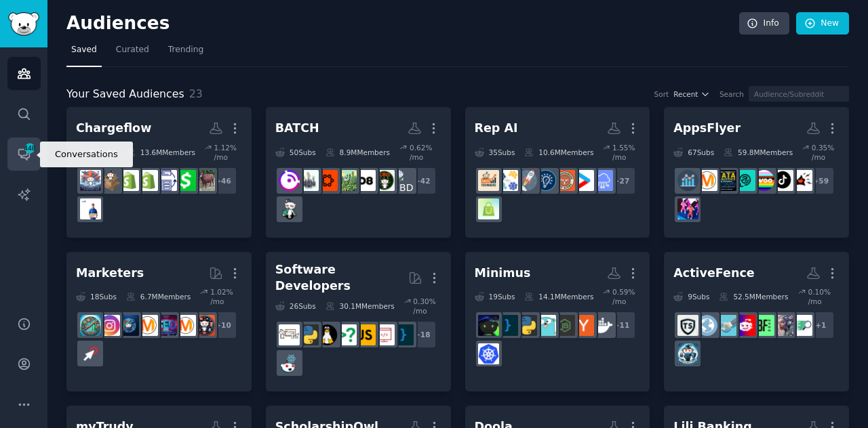  What do you see at coordinates (688, 354) in the screenshot?
I see `img: trustandsafetypros` at bounding box center [688, 354].